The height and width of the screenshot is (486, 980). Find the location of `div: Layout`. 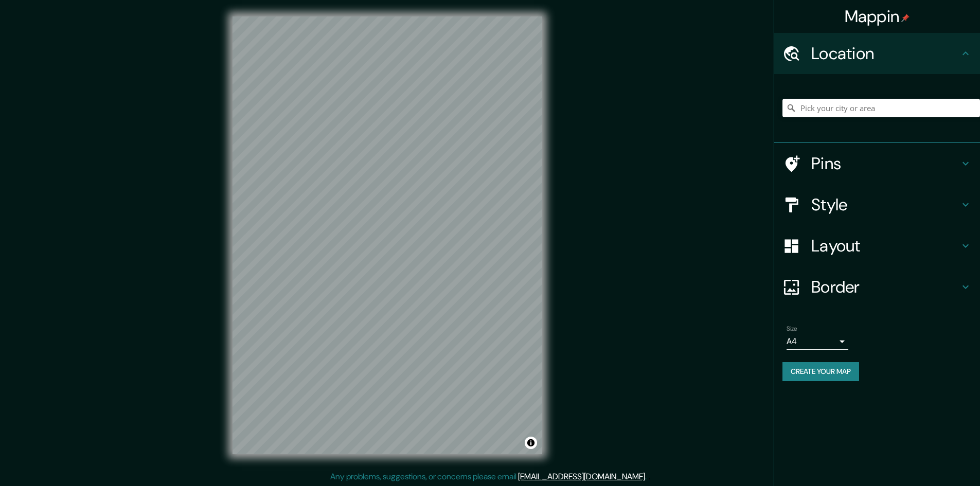

div: Layout is located at coordinates (877, 246).